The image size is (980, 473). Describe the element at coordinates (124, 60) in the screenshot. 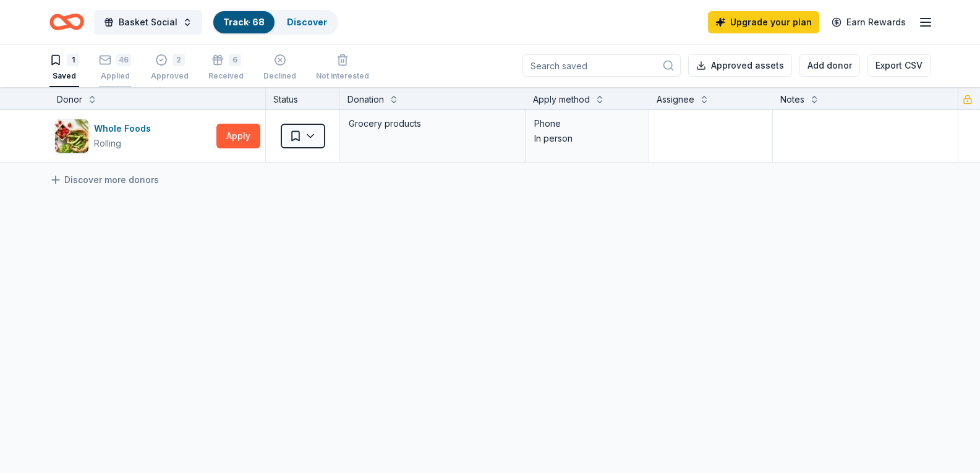

I see `div: 46` at that location.